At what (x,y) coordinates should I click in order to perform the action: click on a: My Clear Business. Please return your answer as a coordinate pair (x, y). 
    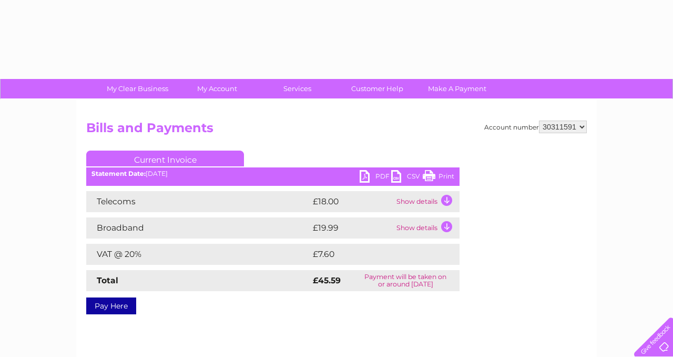
    Looking at the image, I should click on (137, 88).